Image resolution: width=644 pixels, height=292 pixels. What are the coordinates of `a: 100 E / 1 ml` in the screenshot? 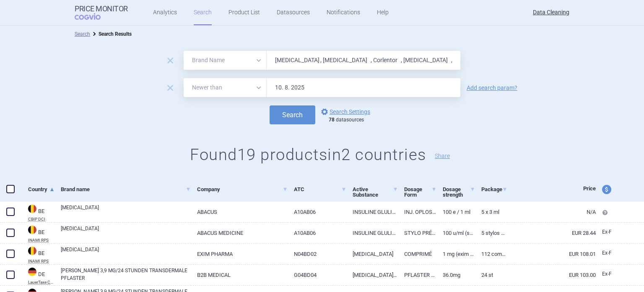 It's located at (456, 211).